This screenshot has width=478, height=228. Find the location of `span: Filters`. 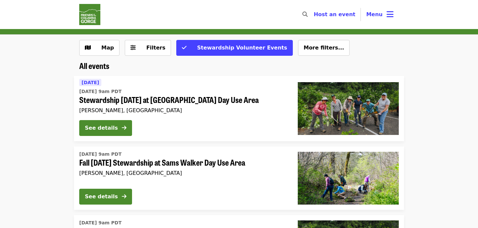

span: Filters is located at coordinates (156, 48).